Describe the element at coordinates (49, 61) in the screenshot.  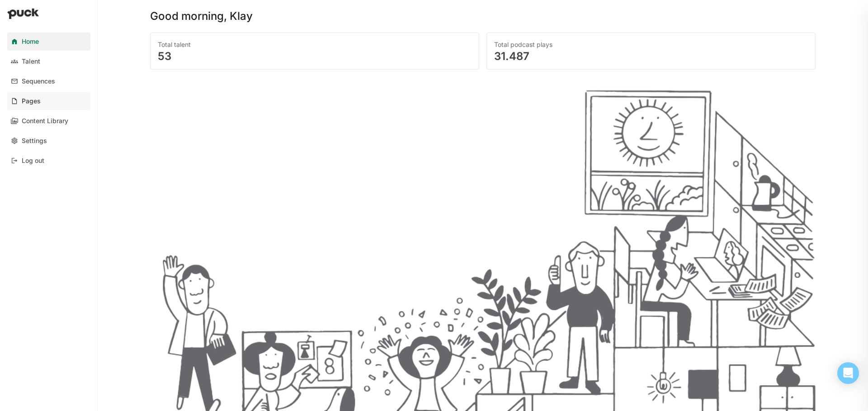
I see `a: Talent` at that location.